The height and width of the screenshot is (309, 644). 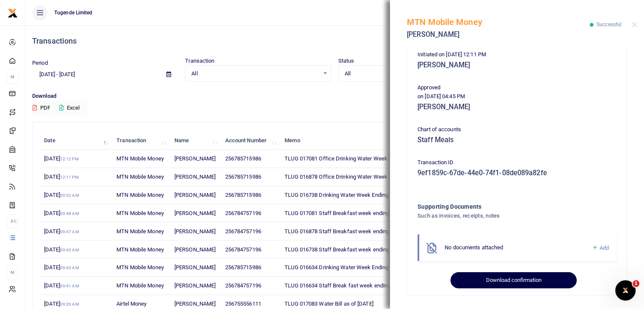 What do you see at coordinates (250, 141) in the screenshot?
I see `th: Account Number: activate to sort column ascending` at bounding box center [250, 141].